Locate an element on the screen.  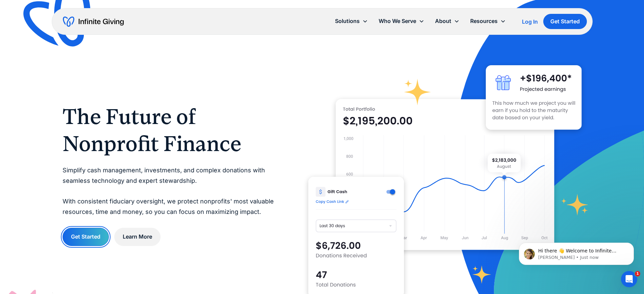
a: Log In is located at coordinates (530, 22).